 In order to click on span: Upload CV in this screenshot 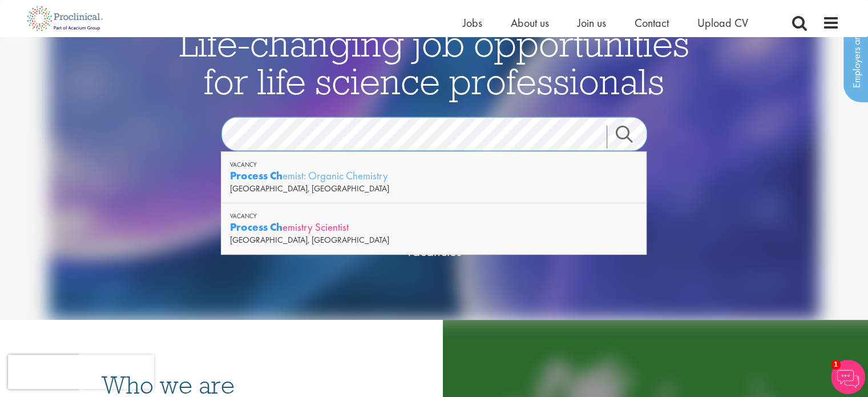, I will do `click(723, 23)`.